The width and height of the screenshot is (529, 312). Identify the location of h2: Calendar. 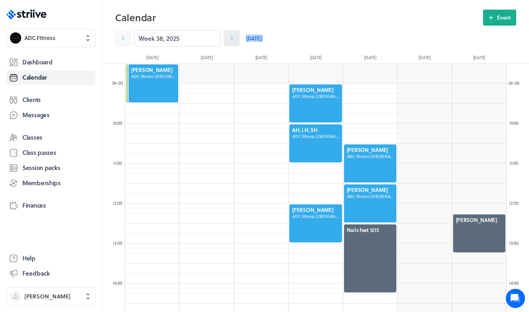
(299, 18).